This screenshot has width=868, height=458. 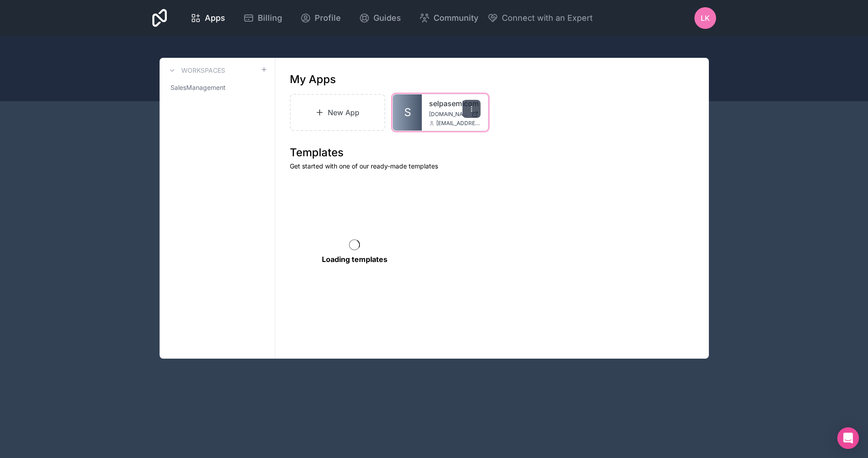 I want to click on a: SalesManagement, so click(x=217, y=88).